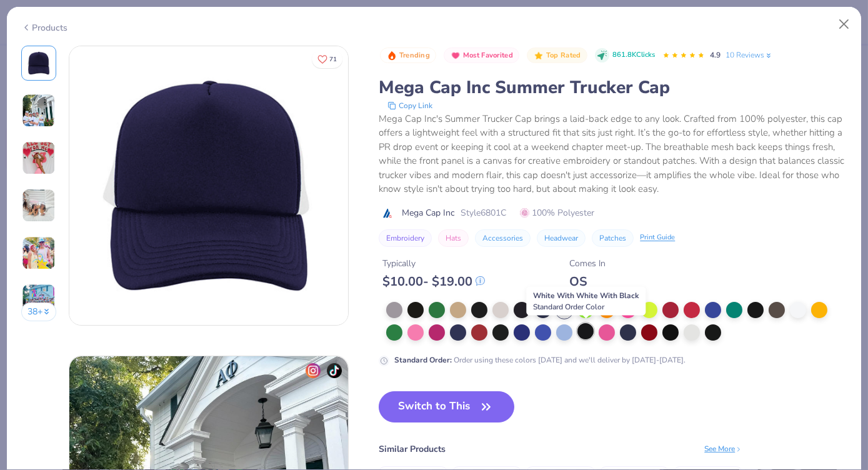 Image resolution: width=868 pixels, height=470 pixels. Describe the element at coordinates (453, 238) in the screenshot. I see `button: Hats` at that location.